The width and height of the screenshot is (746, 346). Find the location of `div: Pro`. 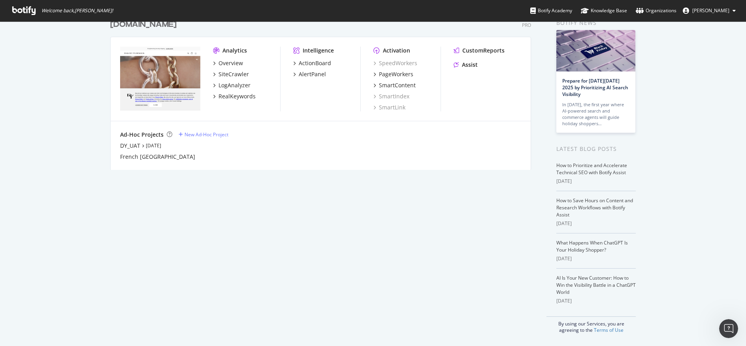

div: Pro is located at coordinates (526, 25).